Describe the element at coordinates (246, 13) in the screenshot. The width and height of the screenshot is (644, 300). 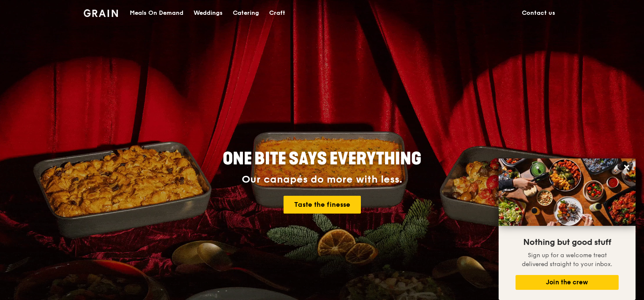
I see `a: Catering` at that location.